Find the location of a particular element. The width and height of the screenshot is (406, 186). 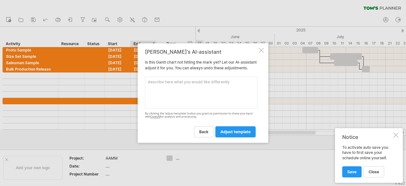

a: adjust template is located at coordinates (235, 131).